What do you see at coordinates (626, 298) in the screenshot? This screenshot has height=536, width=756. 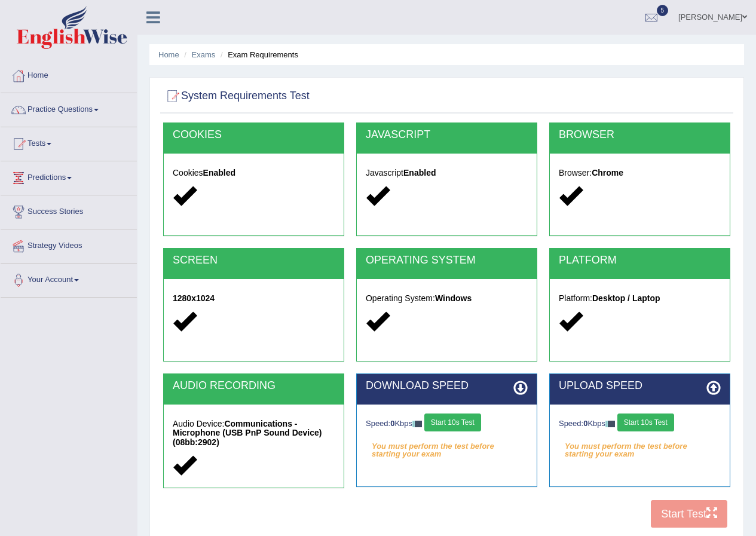 I see `strong: Desktop / Laptop` at bounding box center [626, 298].